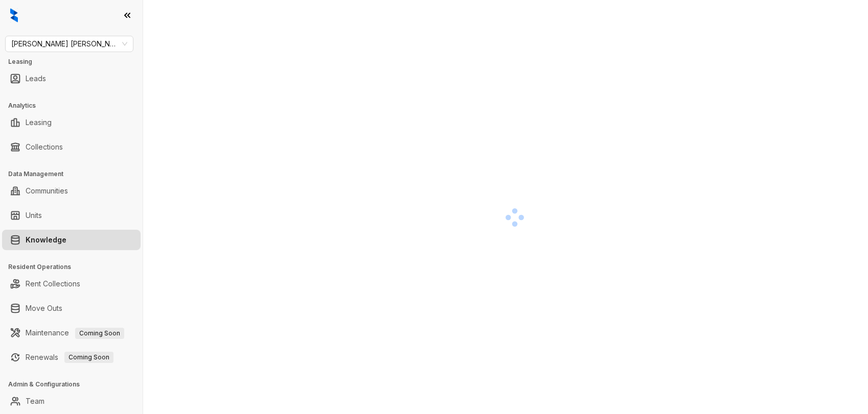 This screenshot has width=868, height=414. Describe the element at coordinates (71, 309) in the screenshot. I see `li: Move Outs` at that location.